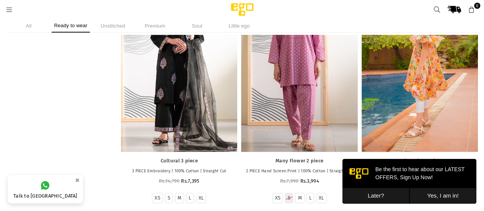  I want to click on a: S, so click(169, 198).